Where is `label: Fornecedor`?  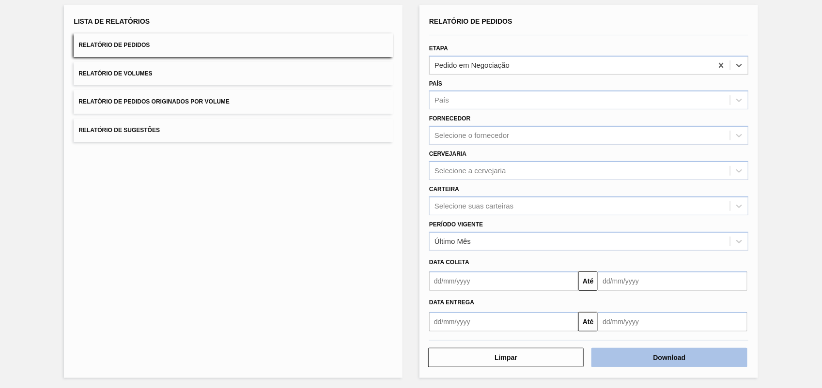
label: Fornecedor is located at coordinates (450, 119).